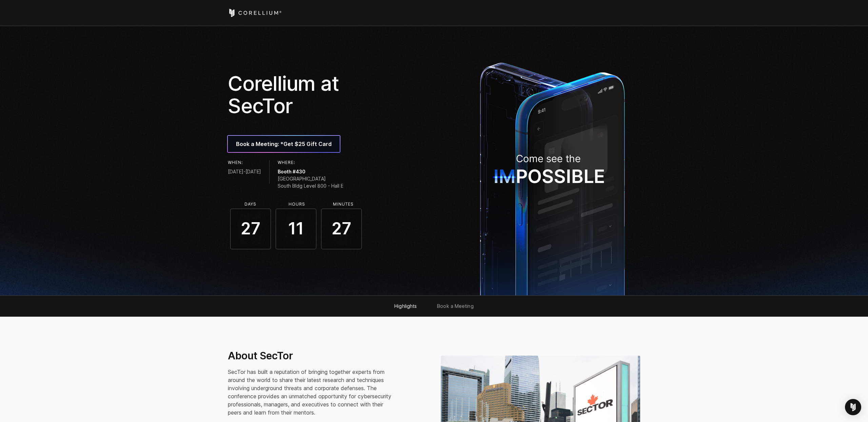  Describe the element at coordinates (853, 407) in the screenshot. I see `div: Open Intercom Messenger` at that location.